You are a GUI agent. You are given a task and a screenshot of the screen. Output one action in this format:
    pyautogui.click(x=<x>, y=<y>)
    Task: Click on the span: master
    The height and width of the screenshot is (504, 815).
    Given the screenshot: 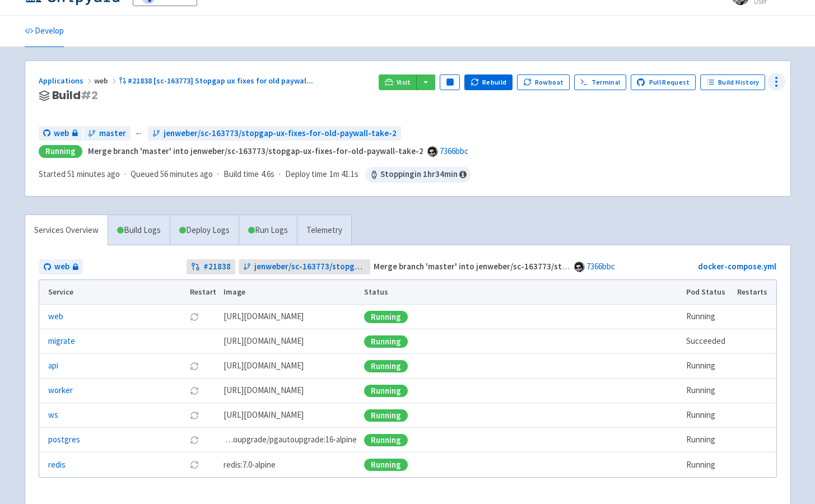 What is the action you would take?
    pyautogui.click(x=113, y=133)
    